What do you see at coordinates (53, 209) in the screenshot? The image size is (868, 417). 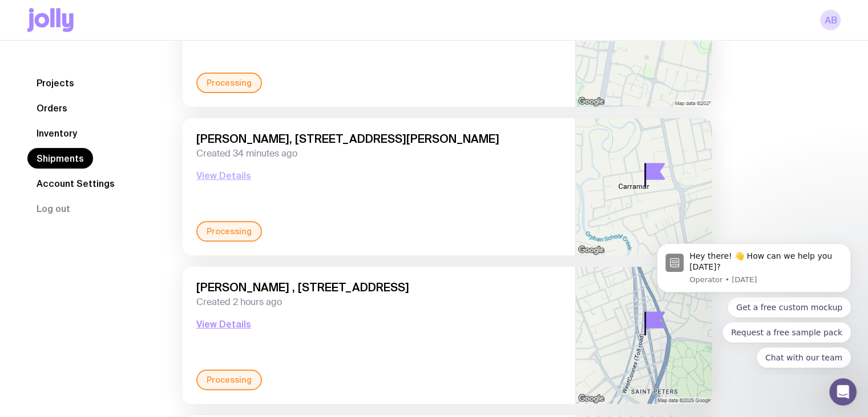 I see `button: Log out` at bounding box center [53, 209].